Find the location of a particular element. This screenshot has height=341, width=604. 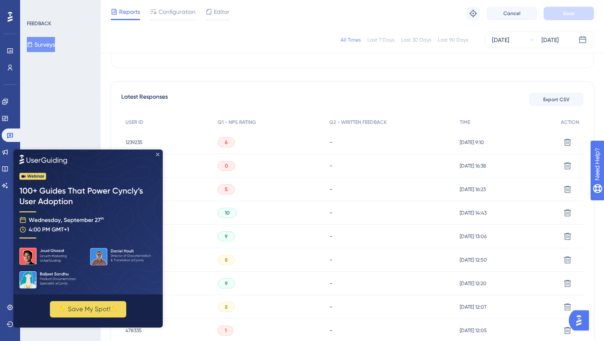

div: Last 90 Days is located at coordinates (453, 40).